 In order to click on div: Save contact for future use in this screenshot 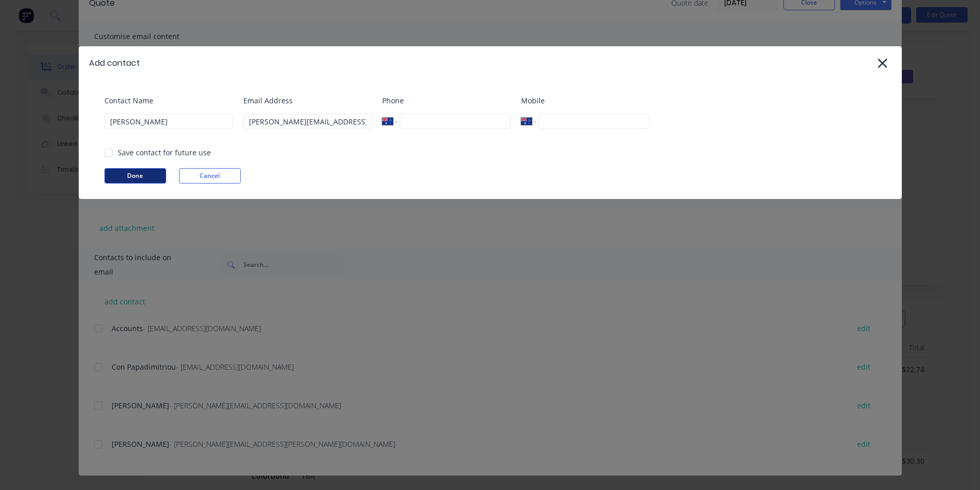, I will do `click(164, 152)`.